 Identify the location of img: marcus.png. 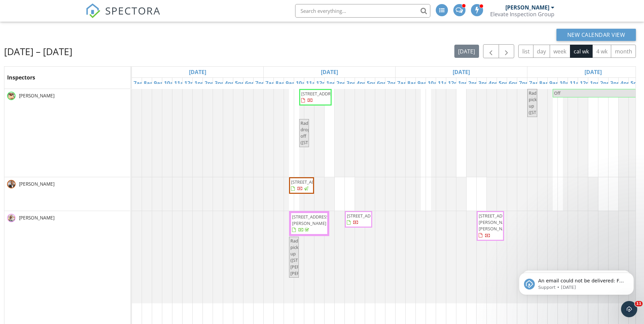
(11, 184).